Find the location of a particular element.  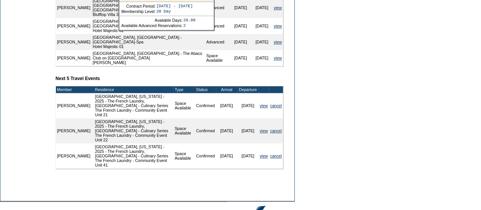

td: Membership Level: is located at coordinates (138, 11).